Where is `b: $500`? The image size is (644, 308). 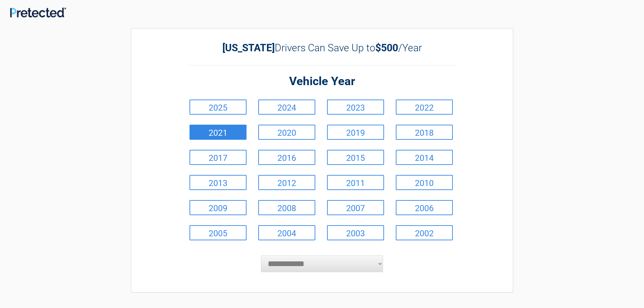 b: $500 is located at coordinates (387, 48).